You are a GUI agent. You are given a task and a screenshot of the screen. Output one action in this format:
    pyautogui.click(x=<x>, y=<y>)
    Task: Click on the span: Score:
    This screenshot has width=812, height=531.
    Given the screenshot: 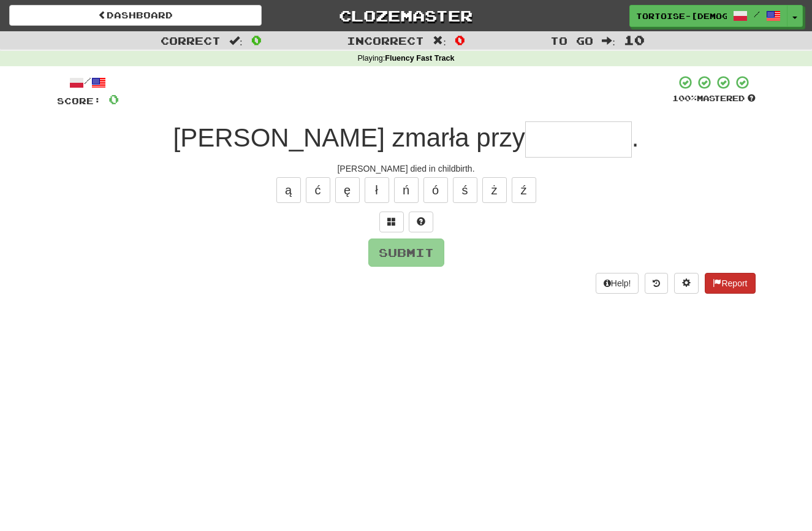 What is the action you would take?
    pyautogui.click(x=79, y=101)
    